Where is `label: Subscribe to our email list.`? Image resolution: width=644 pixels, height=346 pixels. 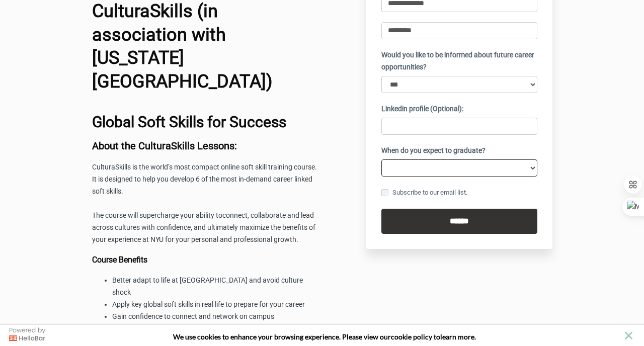 label: Subscribe to our email list. is located at coordinates (424, 193).